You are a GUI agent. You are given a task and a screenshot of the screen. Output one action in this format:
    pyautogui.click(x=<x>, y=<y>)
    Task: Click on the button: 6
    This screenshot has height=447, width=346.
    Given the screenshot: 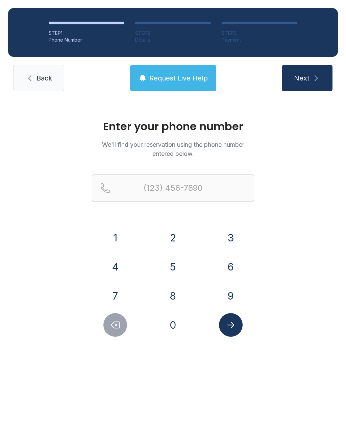 What is the action you would take?
    pyautogui.click(x=231, y=267)
    